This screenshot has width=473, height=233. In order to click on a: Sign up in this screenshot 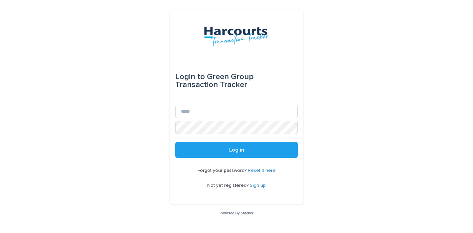, I will do `click(258, 186)`.